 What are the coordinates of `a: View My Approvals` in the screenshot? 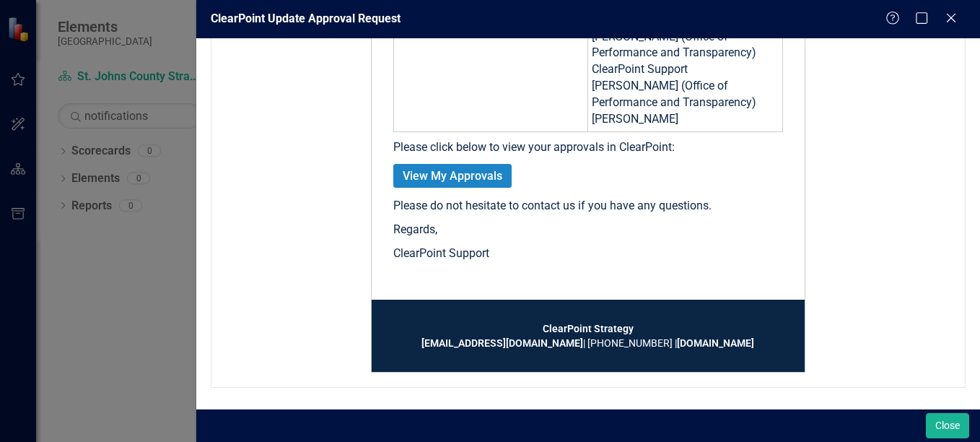 It's located at (452, 175).